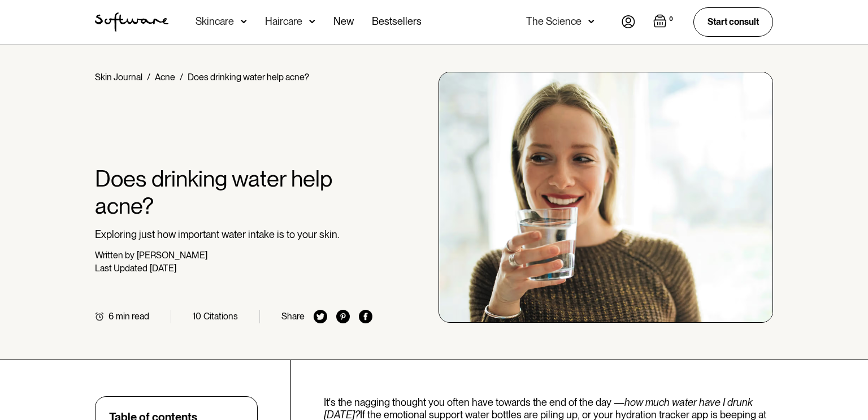 The image size is (868, 420). What do you see at coordinates (554, 21) in the screenshot?
I see `div: The Science` at bounding box center [554, 21].